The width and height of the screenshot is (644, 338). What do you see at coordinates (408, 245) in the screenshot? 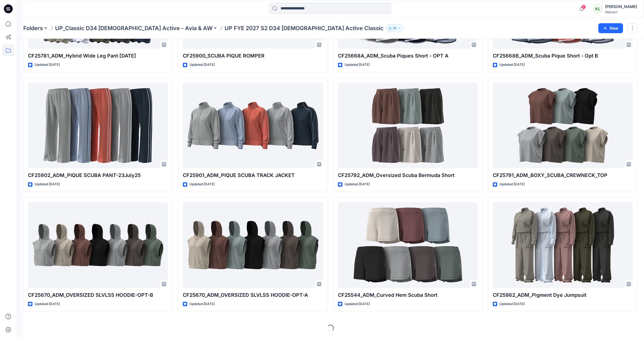
I see `a: CF25544_ADM_Curved Hem Scuba Short` at bounding box center [408, 245].